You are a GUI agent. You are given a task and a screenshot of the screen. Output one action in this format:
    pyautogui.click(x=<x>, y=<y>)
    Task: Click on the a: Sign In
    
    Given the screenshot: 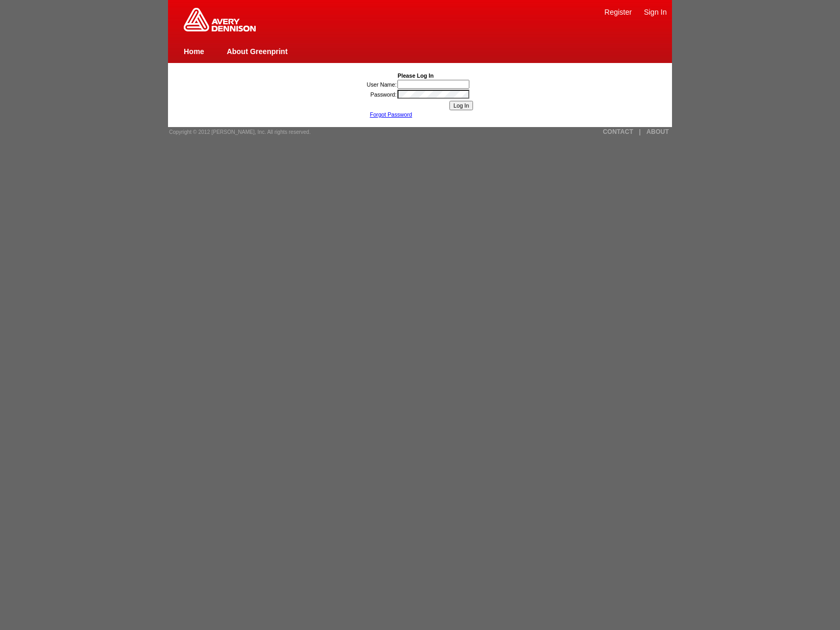 What is the action you would take?
    pyautogui.click(x=655, y=12)
    